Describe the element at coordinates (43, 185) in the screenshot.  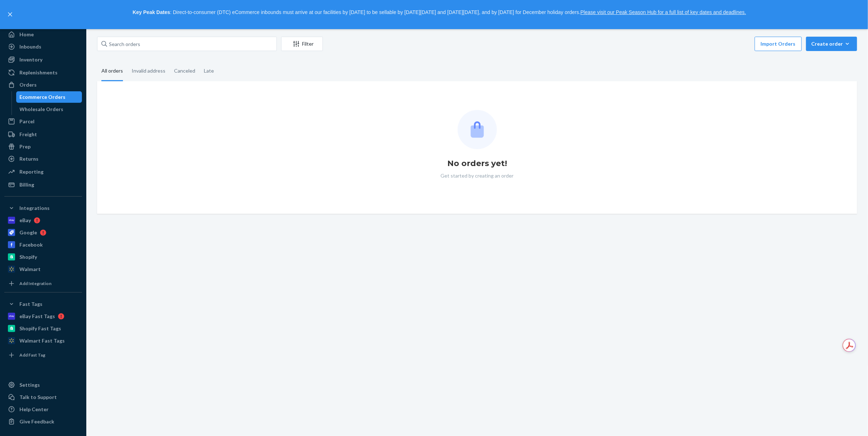
I see `a: Billing` at that location.